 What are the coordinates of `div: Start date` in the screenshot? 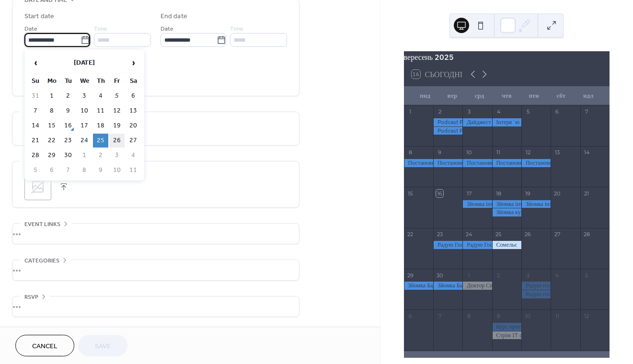 It's located at (39, 17).